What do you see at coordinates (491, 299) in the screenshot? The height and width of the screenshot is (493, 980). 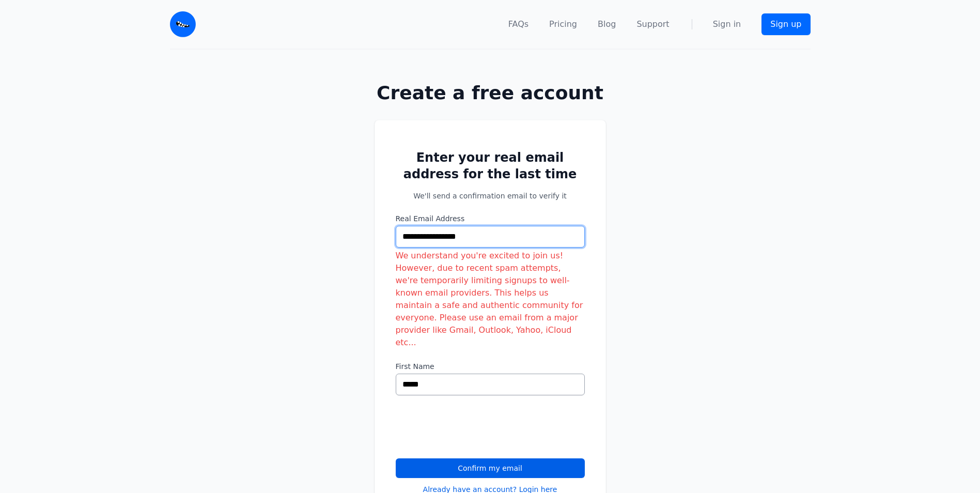 I see `div: We understand you're excited to join us! However, due to recent spam attempts, we're temporarily ...` at bounding box center [491, 299].